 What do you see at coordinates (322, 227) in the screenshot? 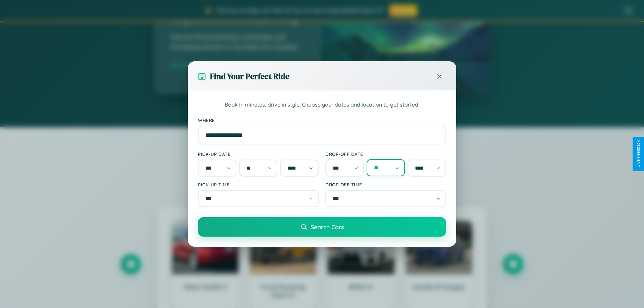
I see `button: Search Cars` at bounding box center [322, 227].